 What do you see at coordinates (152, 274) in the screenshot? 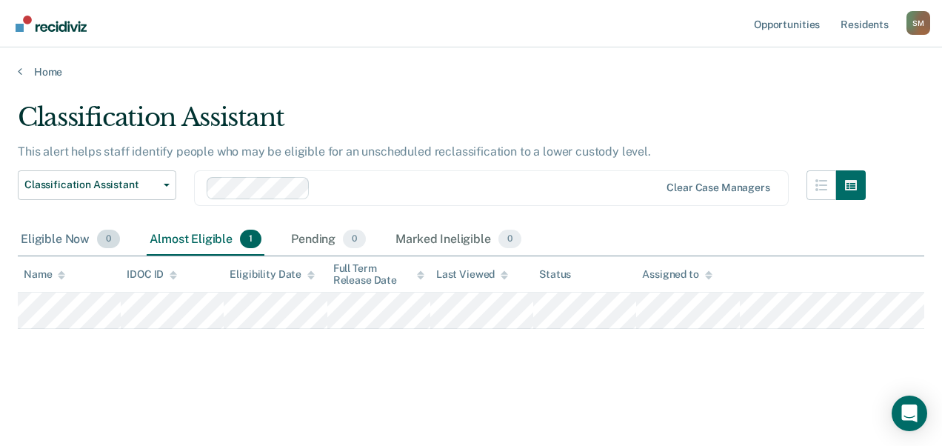
I see `div: IDOC ID` at bounding box center [152, 274].